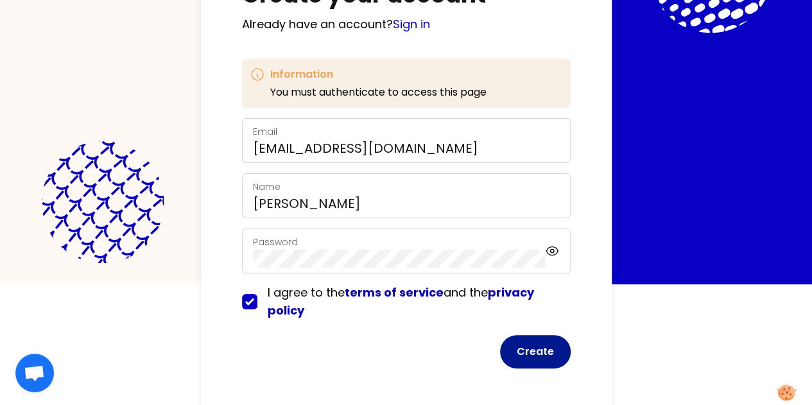 The width and height of the screenshot is (812, 405). Describe the element at coordinates (394, 292) in the screenshot. I see `a: terms of service` at that location.